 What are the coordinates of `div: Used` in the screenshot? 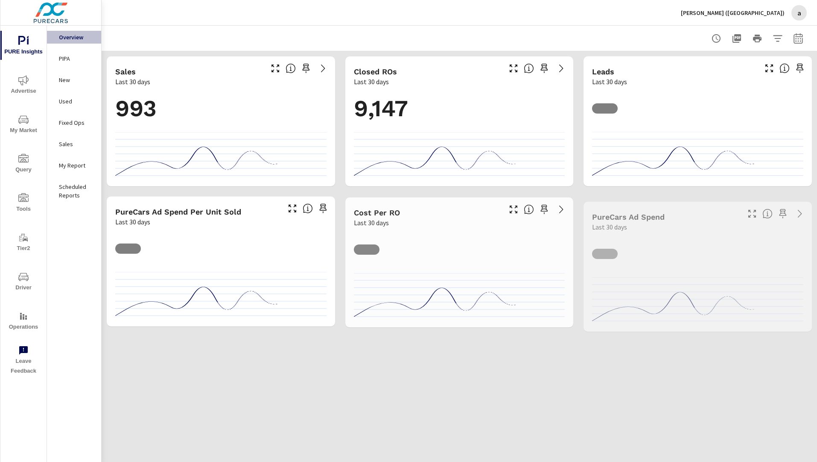 It's located at (74, 101).